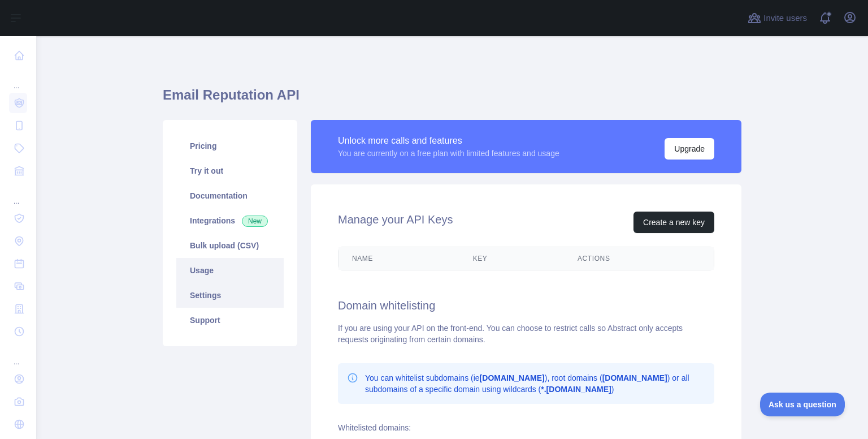 The image size is (868, 439). Describe the element at coordinates (690, 148) in the screenshot. I see `button: Upgrade` at that location.